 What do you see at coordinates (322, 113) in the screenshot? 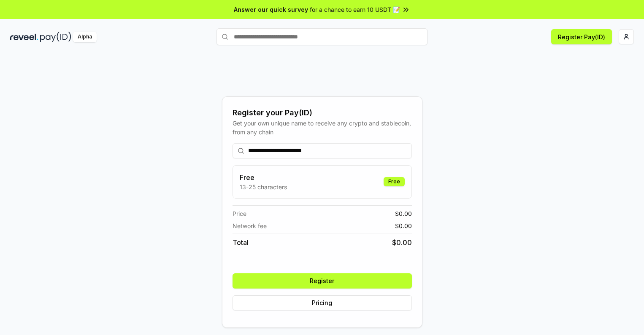
I see `div: Register your Pay(ID)` at bounding box center [322, 113].